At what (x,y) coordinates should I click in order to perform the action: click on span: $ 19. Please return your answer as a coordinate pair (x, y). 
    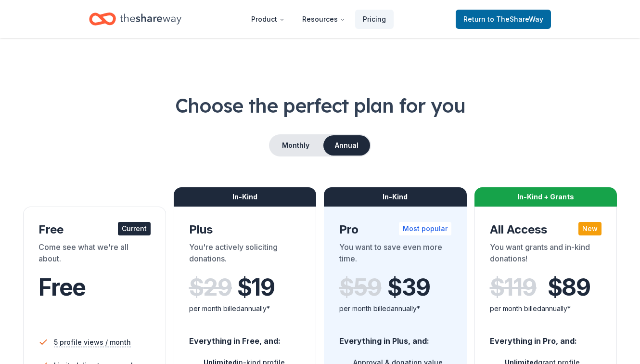
    Looking at the image, I should click on (256, 288).